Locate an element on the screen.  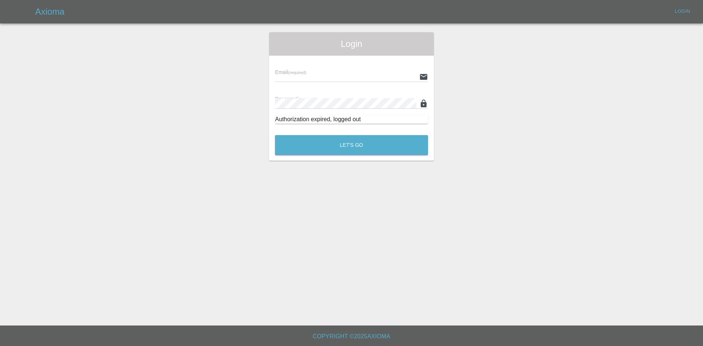
button: Let's Go is located at coordinates (352, 145).